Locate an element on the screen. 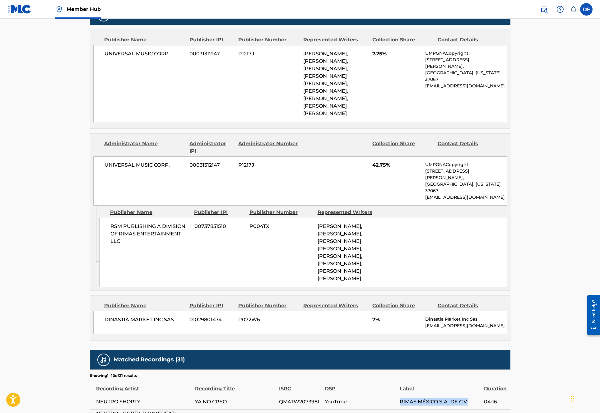  h5: Matched Recordings (31) is located at coordinates (149, 359).